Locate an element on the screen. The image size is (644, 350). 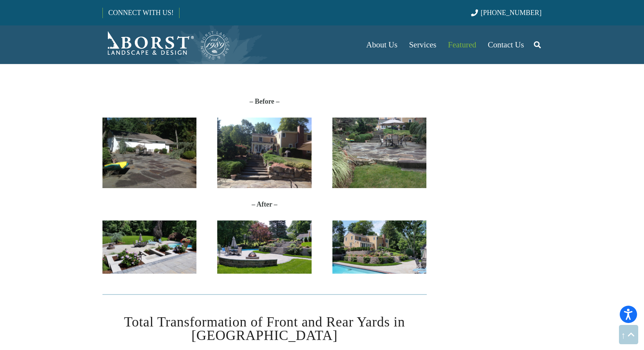
span: About Us is located at coordinates (382, 45).